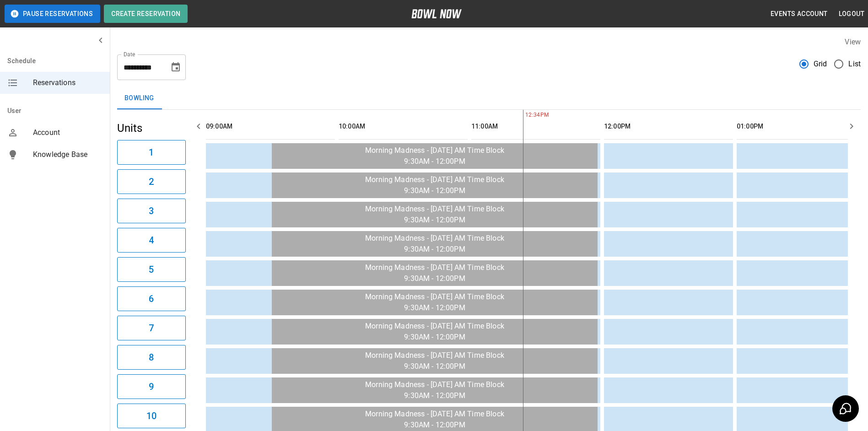  I want to click on img: logo, so click(436, 13).